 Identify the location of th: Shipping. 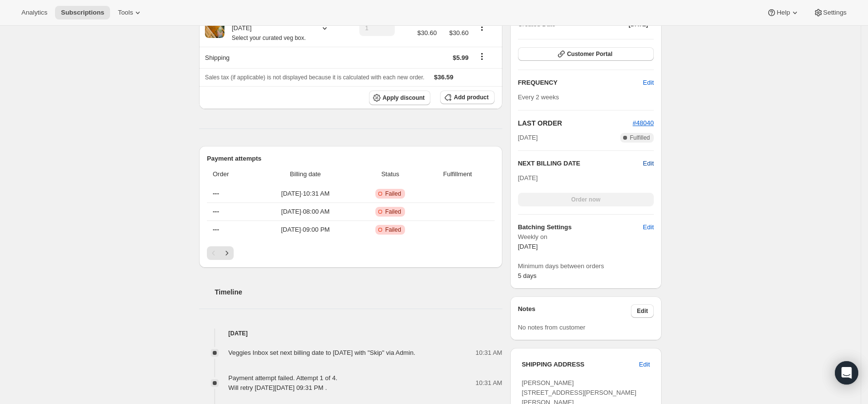
(272, 57).